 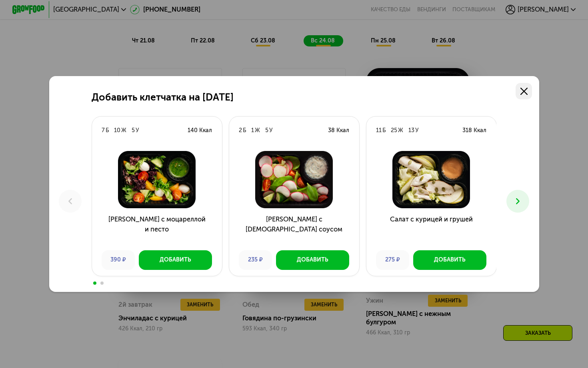 I want to click on div: 11, so click(x=379, y=131).